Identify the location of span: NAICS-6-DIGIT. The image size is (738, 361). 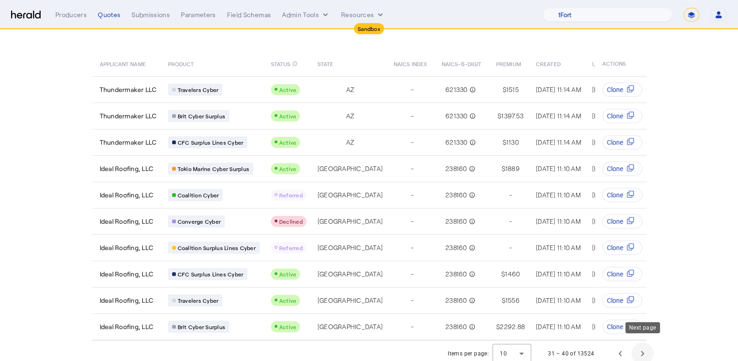
(462, 63).